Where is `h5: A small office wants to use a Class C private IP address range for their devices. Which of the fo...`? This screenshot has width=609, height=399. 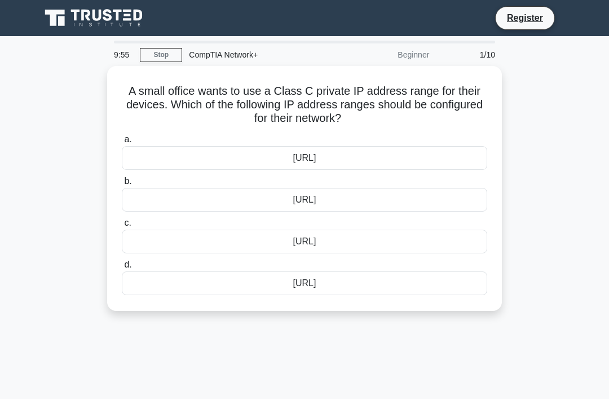 h5: A small office wants to use a Class C private IP address range for their devices. Which of the fo... is located at coordinates (305, 105).